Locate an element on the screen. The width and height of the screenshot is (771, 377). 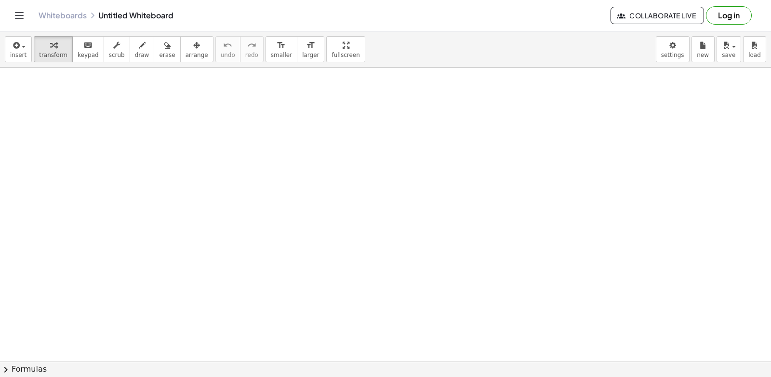
span: redo is located at coordinates (252, 55).